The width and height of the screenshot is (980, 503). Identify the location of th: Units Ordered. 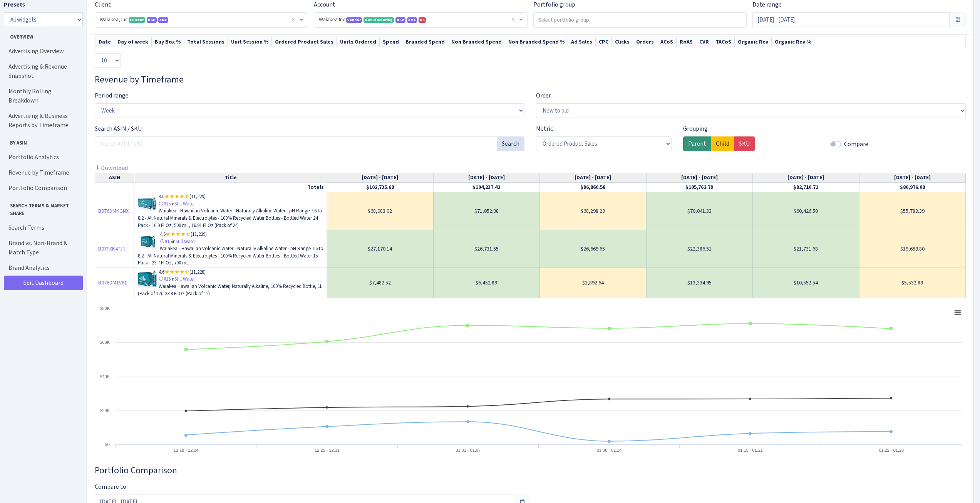
(358, 42).